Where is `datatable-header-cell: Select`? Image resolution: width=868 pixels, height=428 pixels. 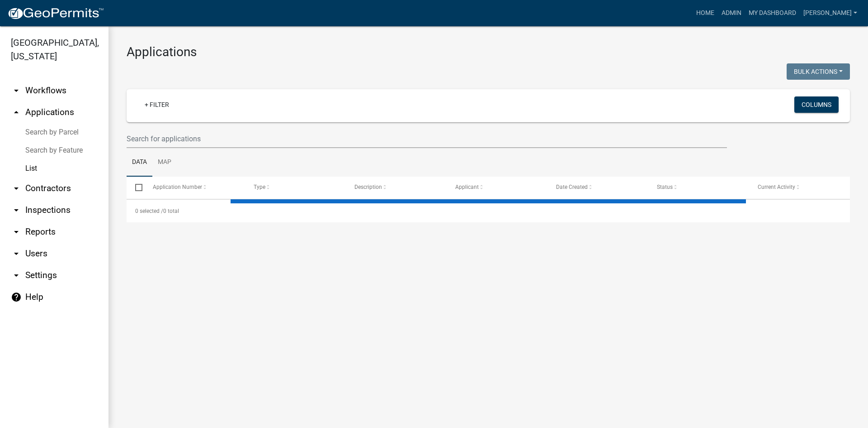
datatable-header-cell: Select is located at coordinates (135, 188).